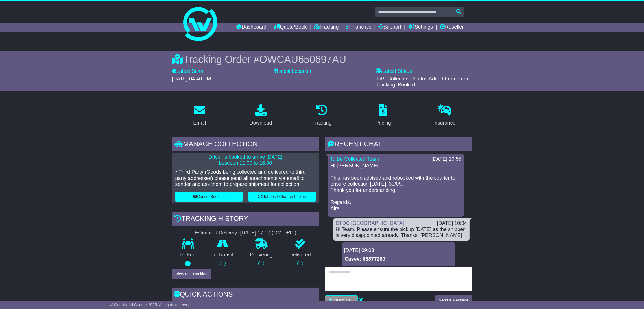  I want to click on a: Support, so click(390, 27).